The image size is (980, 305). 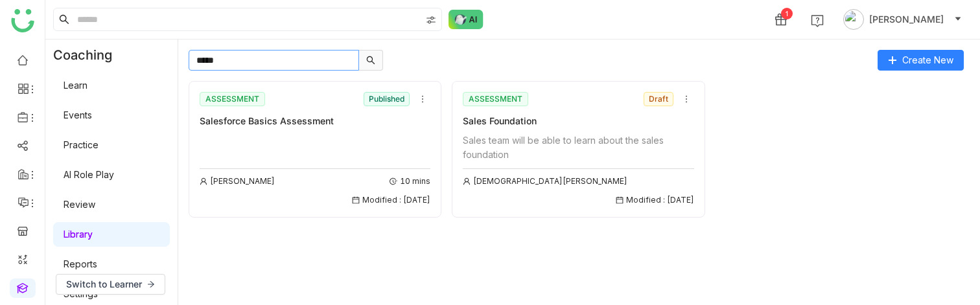 I want to click on span: Create New, so click(x=928, y=60).